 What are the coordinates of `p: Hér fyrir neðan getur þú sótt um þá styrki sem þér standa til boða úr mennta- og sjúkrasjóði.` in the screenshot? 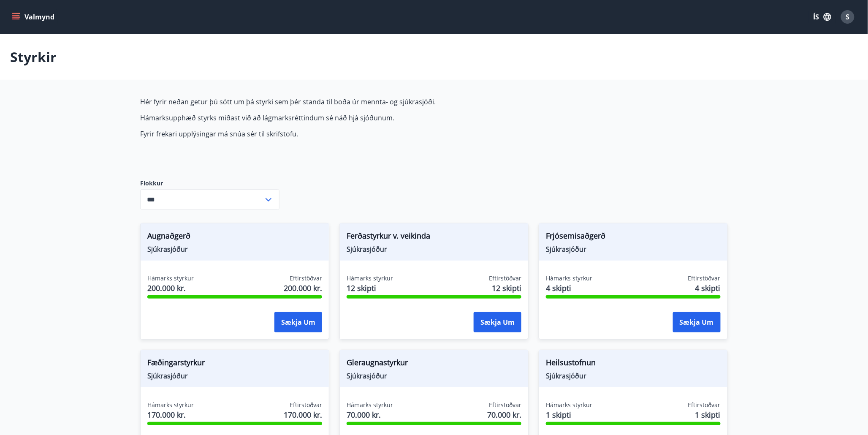 It's located at (340, 102).